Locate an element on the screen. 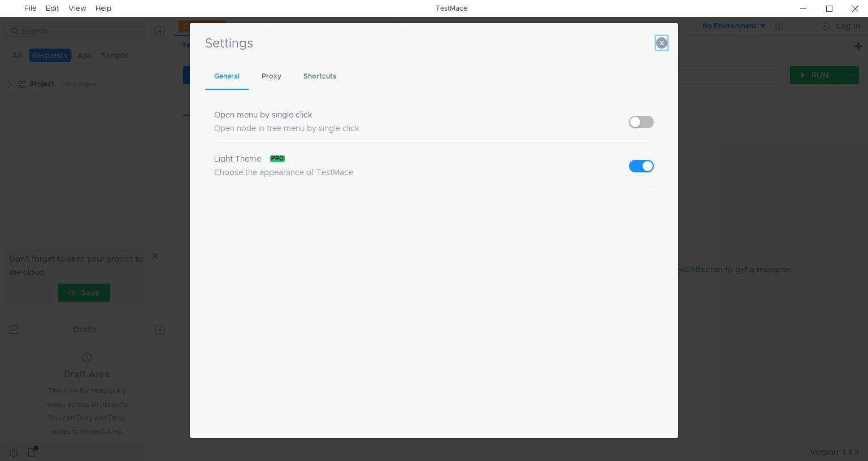 This screenshot has height=461, width=868. span: Light Theme is located at coordinates (237, 158).